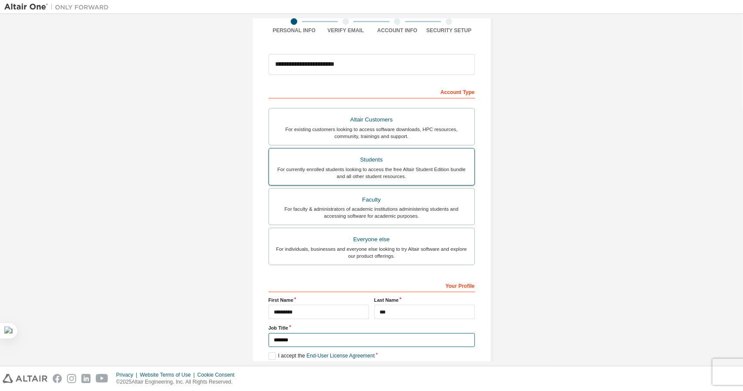 The width and height of the screenshot is (743, 391). What do you see at coordinates (372, 91) in the screenshot?
I see `div: Account Type` at bounding box center [372, 91].